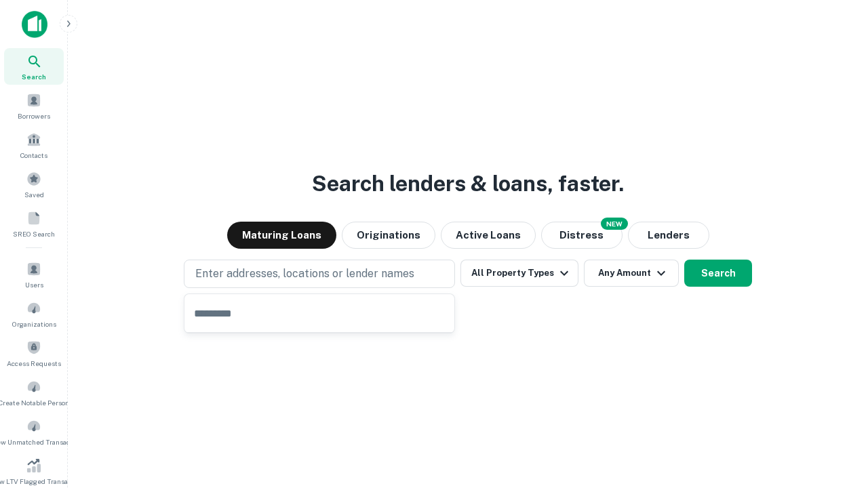 The width and height of the screenshot is (868, 488). What do you see at coordinates (319, 274) in the screenshot?
I see `button: Enter addresses, locations or lender names` at bounding box center [319, 274].